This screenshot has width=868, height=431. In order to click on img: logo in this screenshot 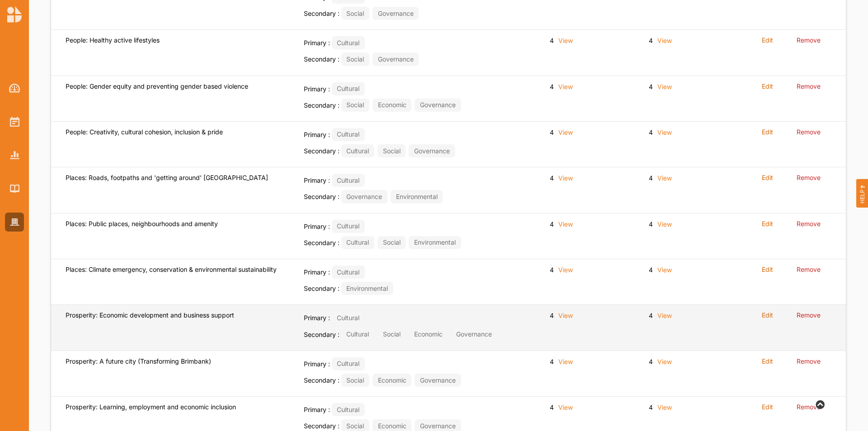, I will do `click(14, 14)`.